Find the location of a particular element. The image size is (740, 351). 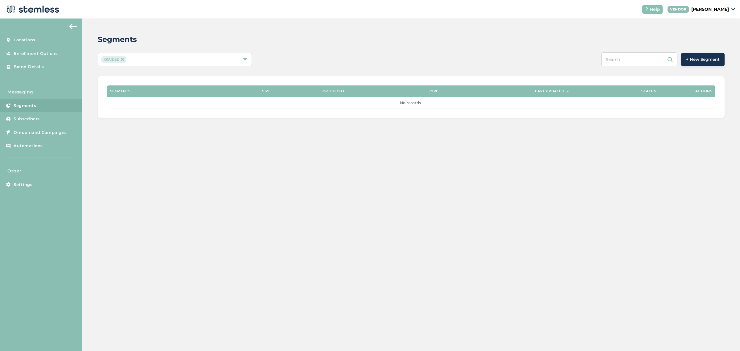

img: logo-dark-0685b13c.svg is located at coordinates (32, 9).